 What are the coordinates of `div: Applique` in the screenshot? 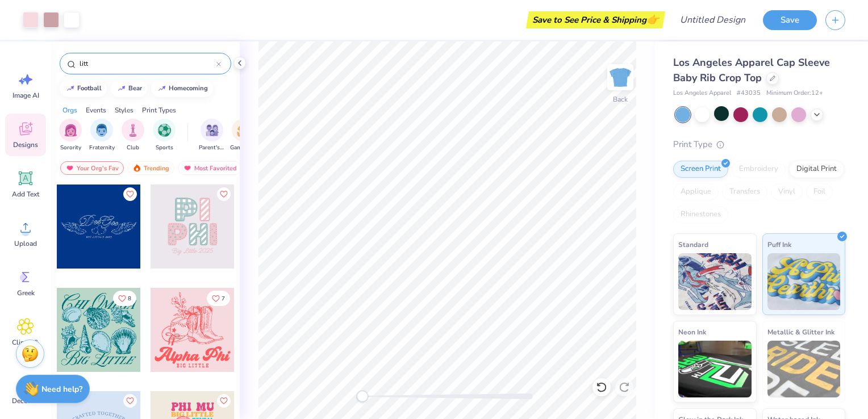 It's located at (696, 192).